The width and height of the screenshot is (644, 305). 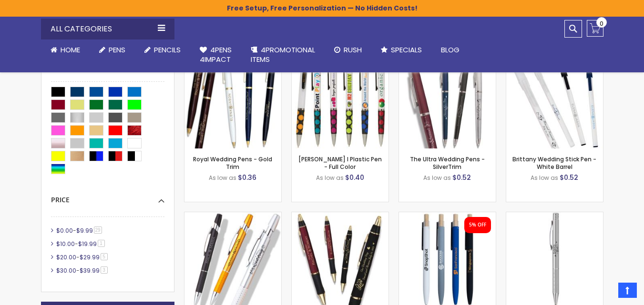 I want to click on img: Royal Wedding Pens - Gold Trim, so click(x=233, y=100).